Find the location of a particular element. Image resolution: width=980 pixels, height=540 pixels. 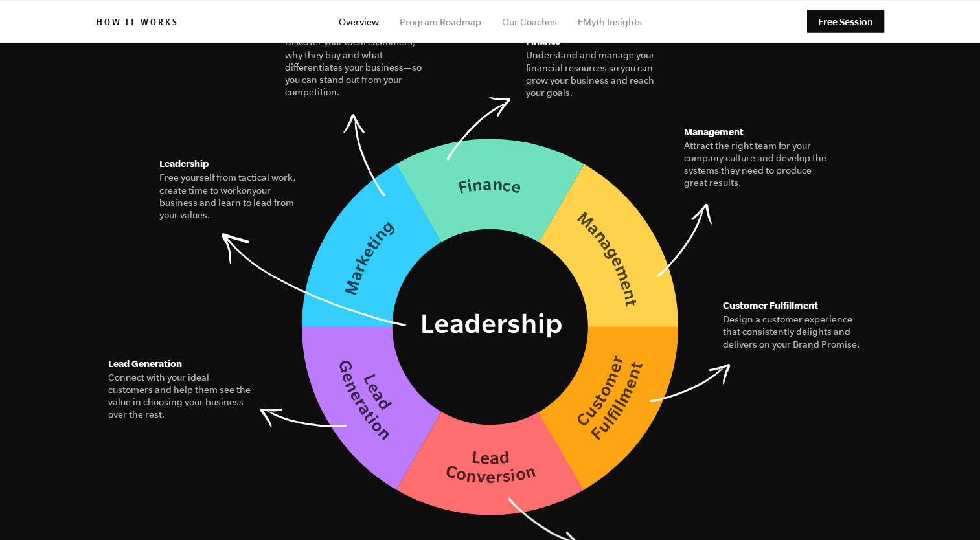

a: Our Coaches is located at coordinates (529, 22).